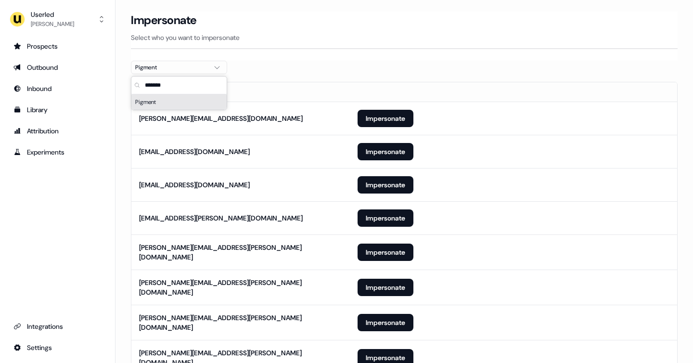 The height and width of the screenshot is (363, 693). Describe the element at coordinates (57, 326) in the screenshot. I see `div: Integrations` at that location.